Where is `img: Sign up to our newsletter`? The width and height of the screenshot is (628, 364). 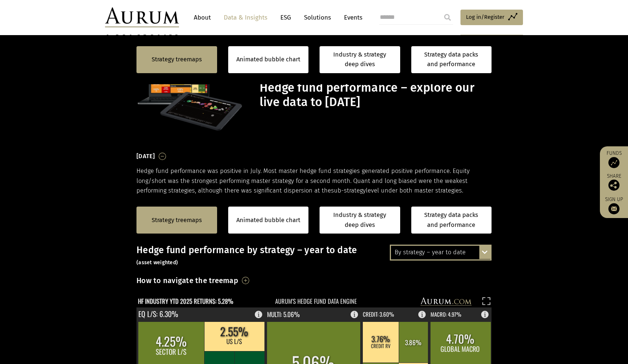
img: Sign up to our newsletter is located at coordinates (614, 209).